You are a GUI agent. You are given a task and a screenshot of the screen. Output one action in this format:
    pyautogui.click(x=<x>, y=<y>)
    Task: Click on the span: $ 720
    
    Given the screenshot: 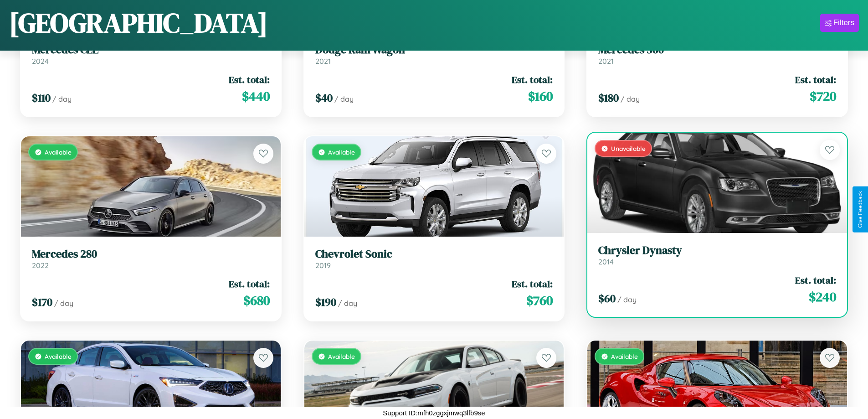 What is the action you would take?
    pyautogui.click(x=823, y=96)
    